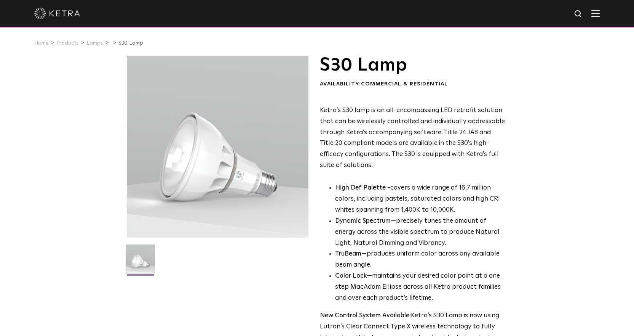 The height and width of the screenshot is (336, 634). Describe the element at coordinates (67, 43) in the screenshot. I see `a: Products` at that location.